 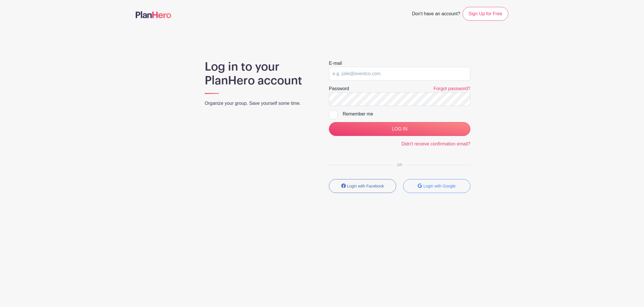 I want to click on input: e.g. julie@eventco.com, so click(x=400, y=74).